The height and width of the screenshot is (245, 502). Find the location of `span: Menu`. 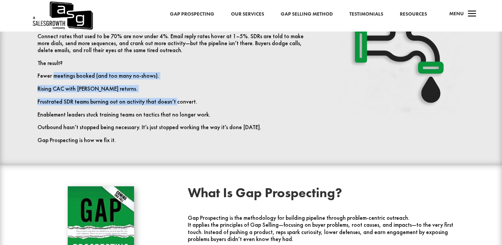

span: Menu is located at coordinates (457, 14).